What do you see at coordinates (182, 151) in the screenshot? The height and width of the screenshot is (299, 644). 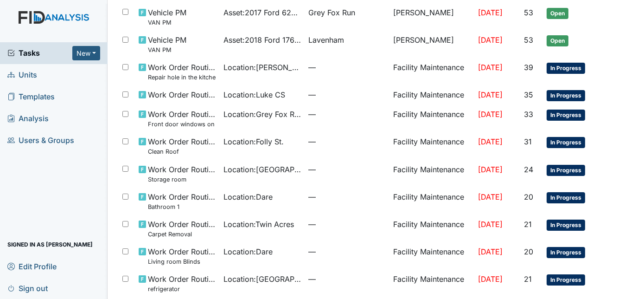 I see `small: Clean Roof` at bounding box center [182, 151].